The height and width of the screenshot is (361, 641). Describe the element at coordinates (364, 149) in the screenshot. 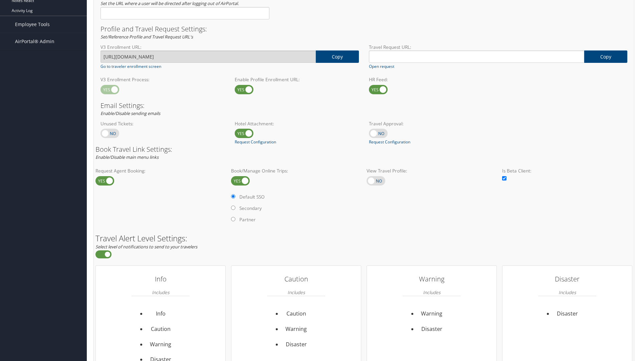

I see `h3: Book Travel Link Settings:` at that location.